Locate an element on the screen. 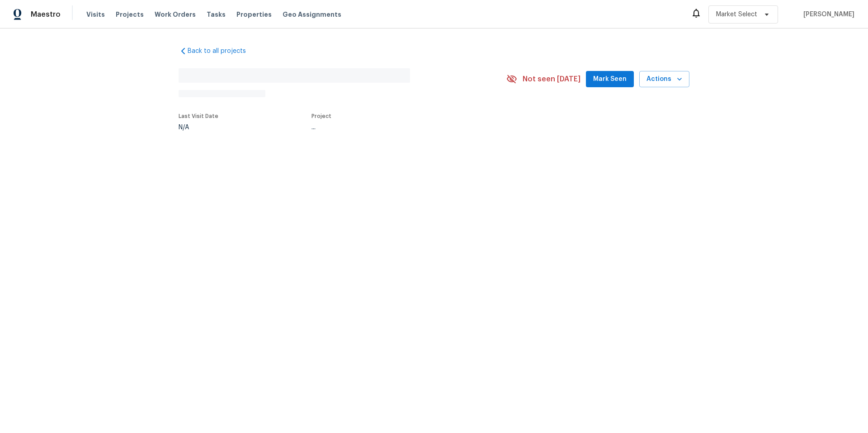 Image resolution: width=868 pixels, height=433 pixels. span: Tasks is located at coordinates (216, 15).